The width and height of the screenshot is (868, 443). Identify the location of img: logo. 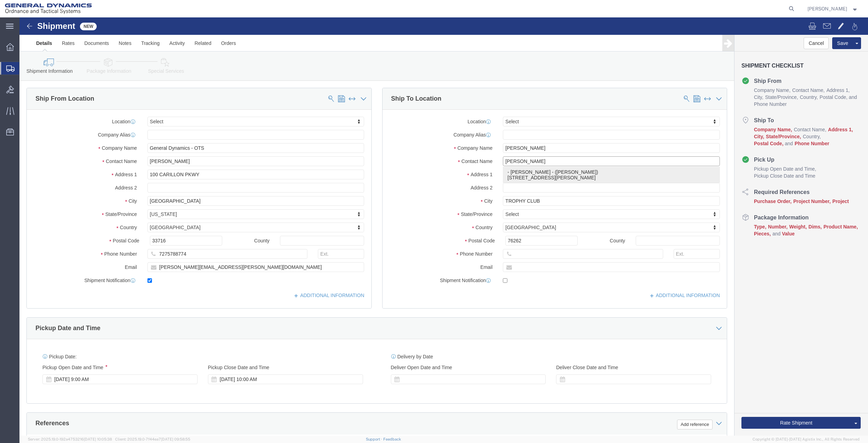
(48, 9).